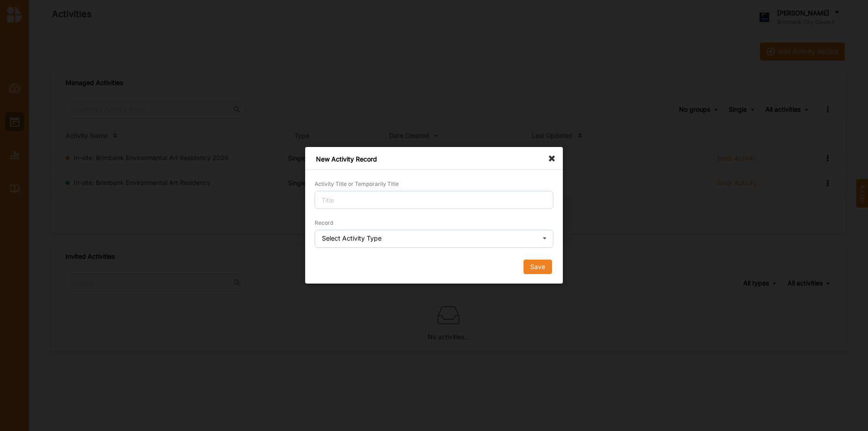 Image resolution: width=868 pixels, height=431 pixels. What do you see at coordinates (357, 184) in the screenshot?
I see `label: Activity Title or Temporarily Title` at bounding box center [357, 184].